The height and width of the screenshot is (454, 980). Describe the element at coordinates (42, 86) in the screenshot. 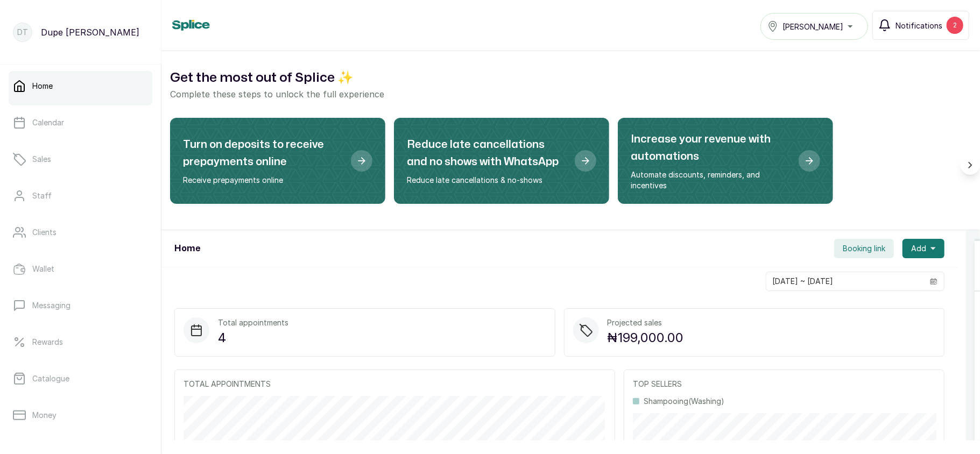

I see `p: Home` at that location.